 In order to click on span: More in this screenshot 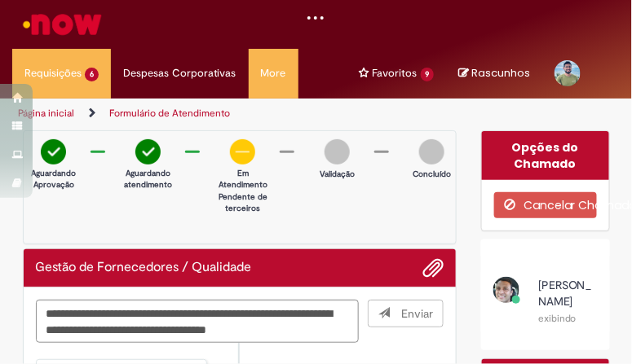, I will do `click(273, 73)`.